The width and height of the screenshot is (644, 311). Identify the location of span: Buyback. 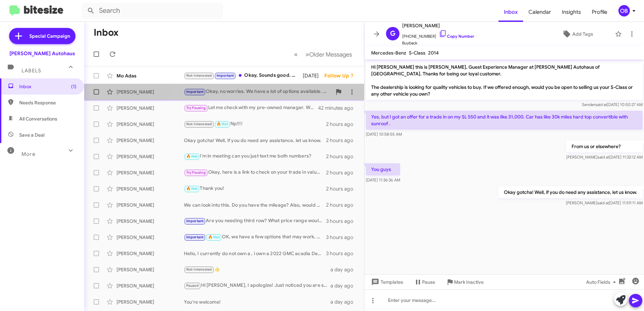
(438, 43).